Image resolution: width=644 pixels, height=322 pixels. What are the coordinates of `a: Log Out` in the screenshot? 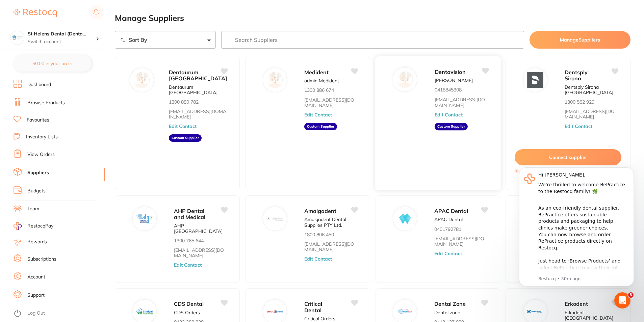 It's located at (36, 313).